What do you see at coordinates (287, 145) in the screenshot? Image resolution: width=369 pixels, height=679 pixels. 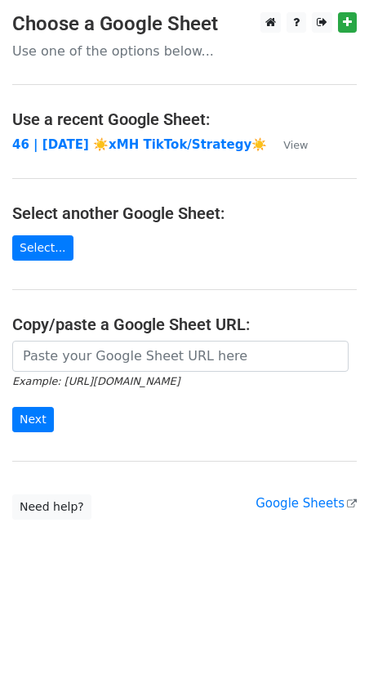 I see `a: View` at bounding box center [287, 145].